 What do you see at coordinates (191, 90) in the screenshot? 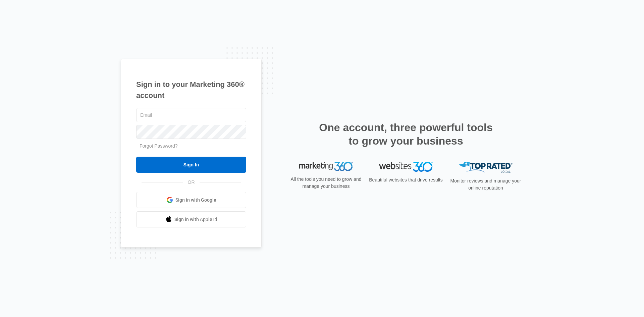
I see `h1: Sign in to your Marketing 360® account` at bounding box center [191, 90].